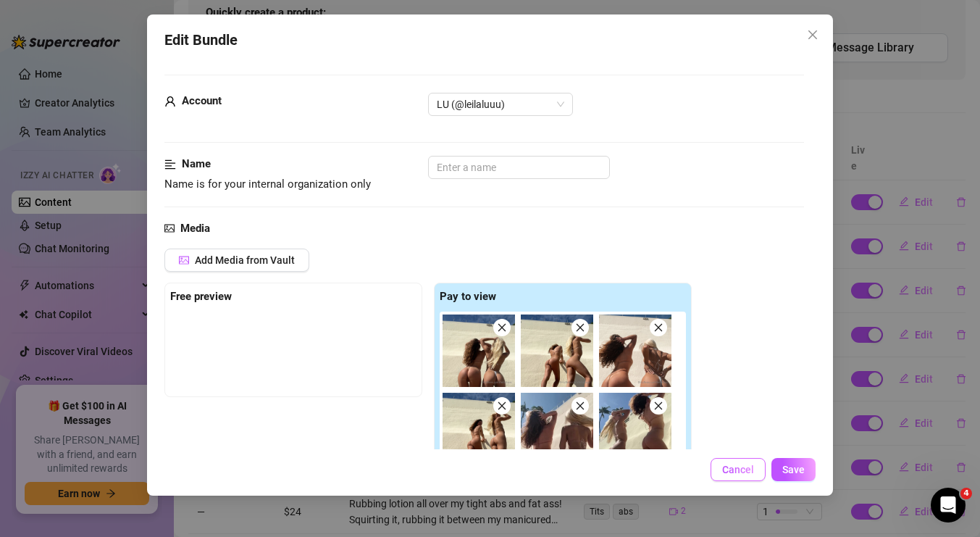 This screenshot has width=980, height=537. I want to click on span: align-left, so click(170, 164).